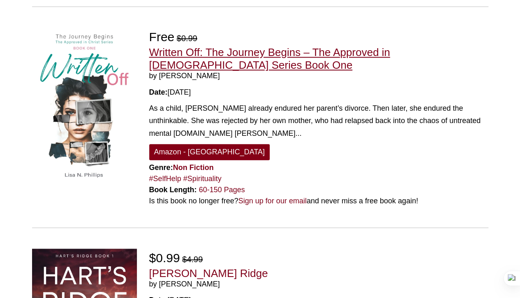 The height and width of the screenshot is (298, 520). Describe the element at coordinates (158, 92) in the screenshot. I see `strong: Date:` at that location.